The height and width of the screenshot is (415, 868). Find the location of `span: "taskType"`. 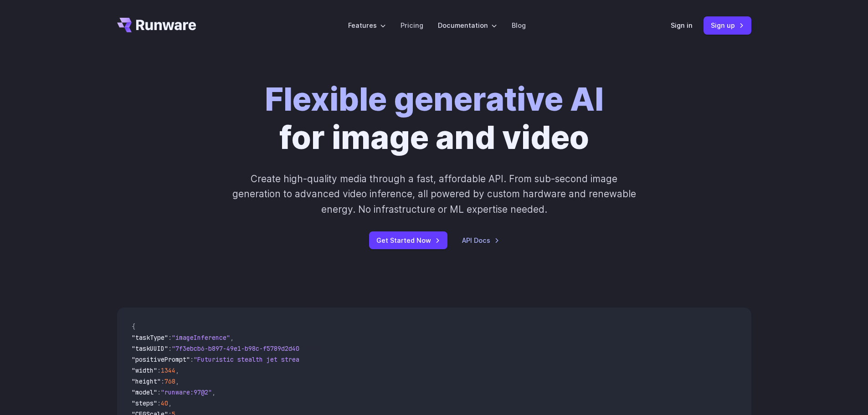

span: "taskType" is located at coordinates (150, 338).